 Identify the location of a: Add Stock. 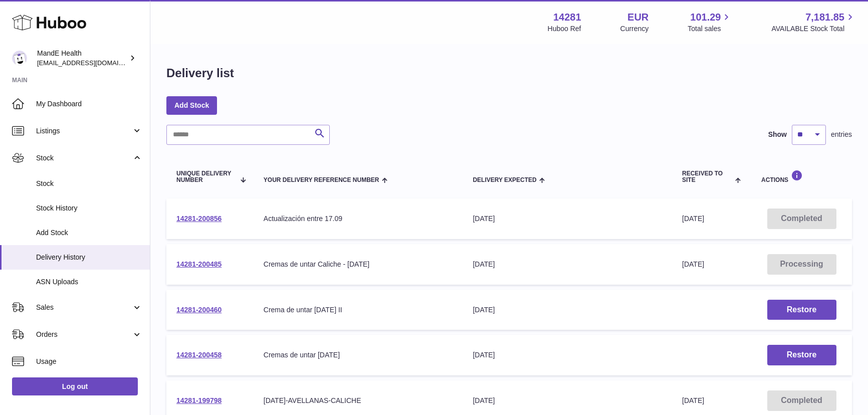
(192, 105).